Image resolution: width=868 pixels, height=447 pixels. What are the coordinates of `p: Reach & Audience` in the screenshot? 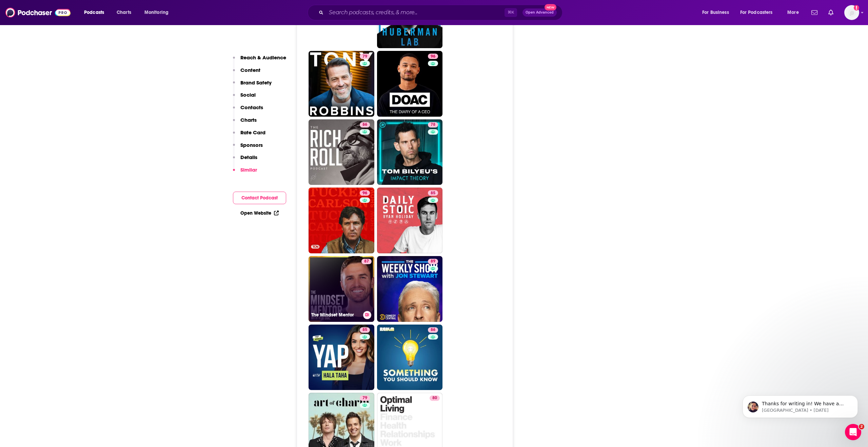 It's located at (263, 57).